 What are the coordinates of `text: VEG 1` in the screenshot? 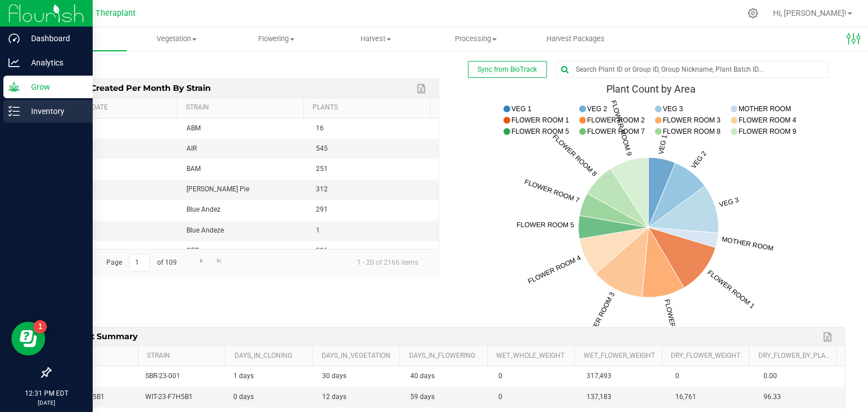 It's located at (522, 109).